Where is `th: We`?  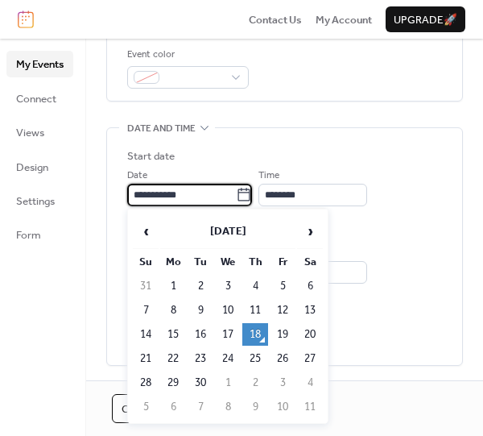 th: We is located at coordinates (228, 262).